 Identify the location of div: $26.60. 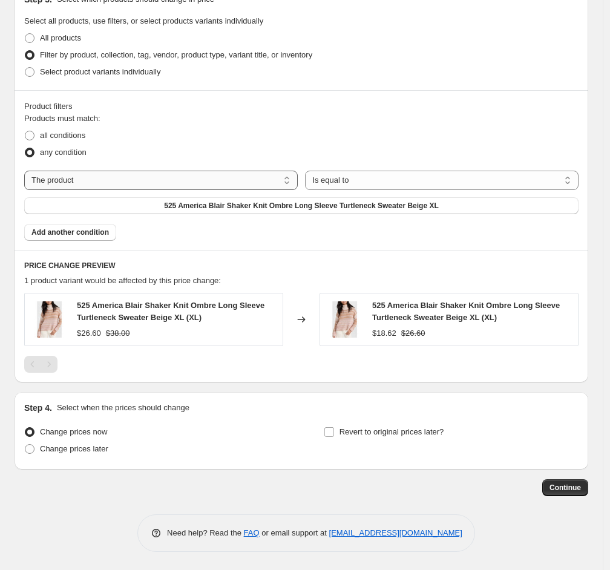
(89, 333).